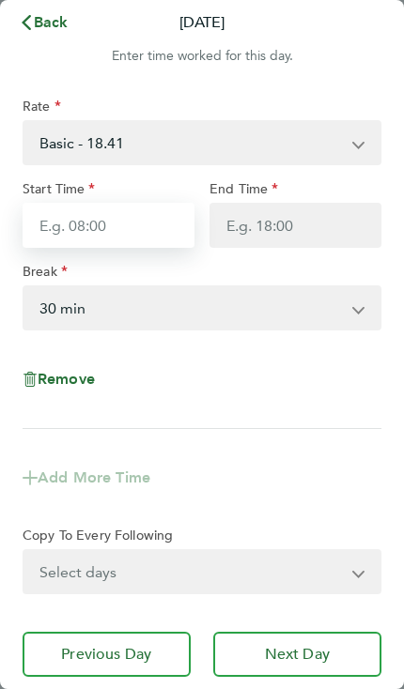 This screenshot has width=404, height=689. What do you see at coordinates (106, 655) in the screenshot?
I see `span: Previous Day` at bounding box center [106, 655].